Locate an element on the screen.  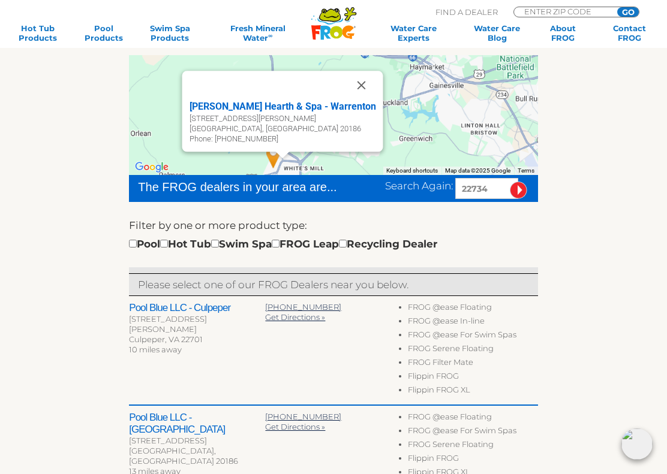
a: Water CareExperts is located at coordinates (413, 33).